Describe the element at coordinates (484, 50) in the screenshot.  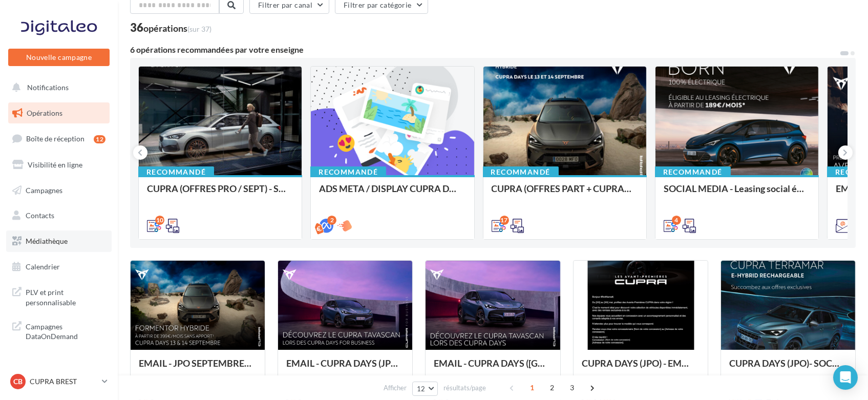
I see `div: 6 opérations recommandées par votre enseigne` at that location.